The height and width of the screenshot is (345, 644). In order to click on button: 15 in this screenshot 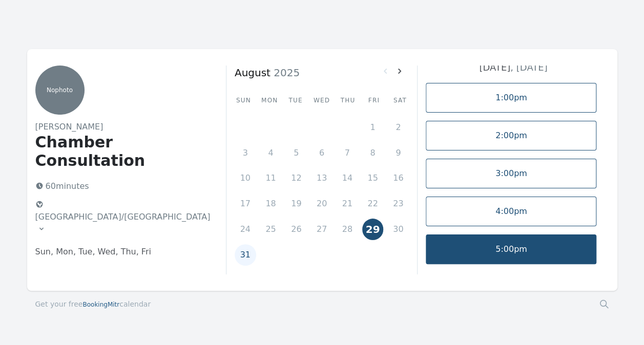, I will do `click(373, 178)`.